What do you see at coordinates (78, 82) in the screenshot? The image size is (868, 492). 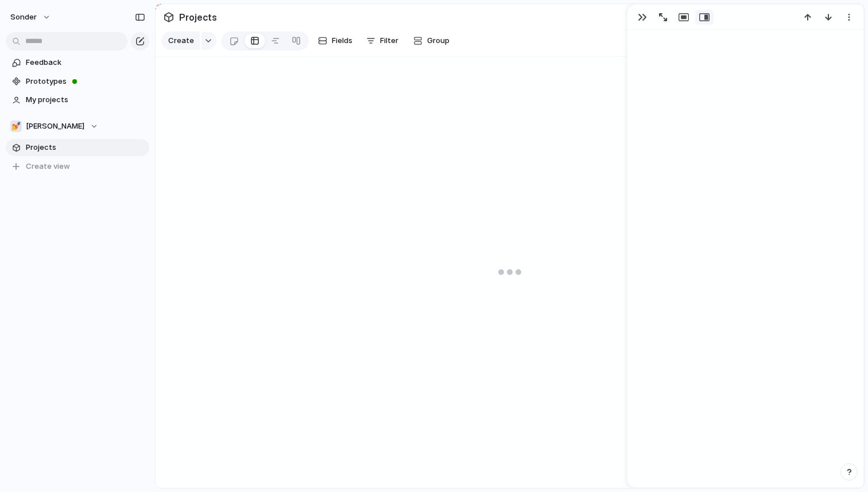 I see `a: Prototypes` at bounding box center [78, 82].